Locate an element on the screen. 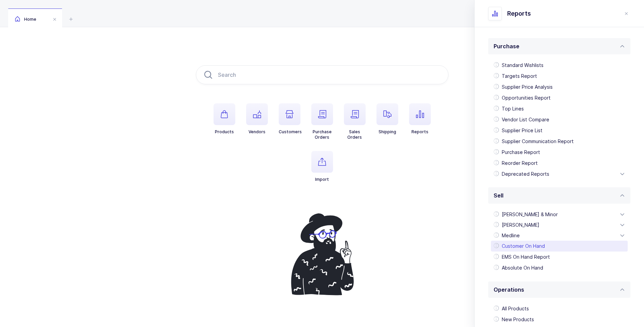 The height and width of the screenshot is (327, 644). input: Search is located at coordinates (322, 75).